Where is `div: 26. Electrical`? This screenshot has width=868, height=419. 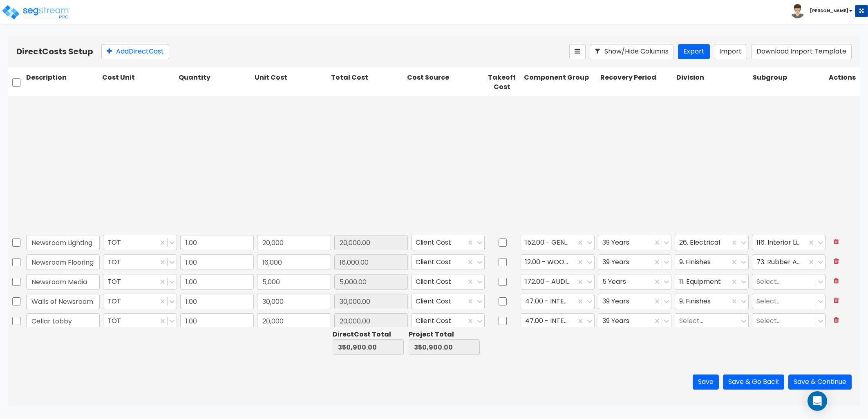 div: 26. Electrical is located at coordinates (711, 243).